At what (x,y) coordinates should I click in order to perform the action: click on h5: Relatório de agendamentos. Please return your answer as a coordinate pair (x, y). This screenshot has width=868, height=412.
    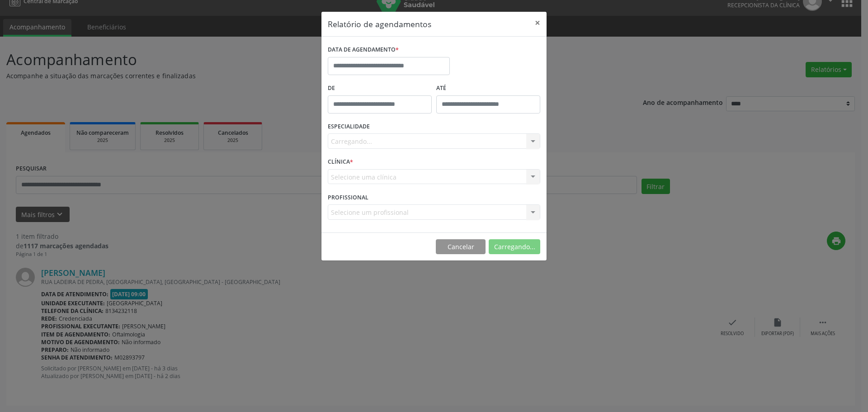
    Looking at the image, I should click on (379, 24).